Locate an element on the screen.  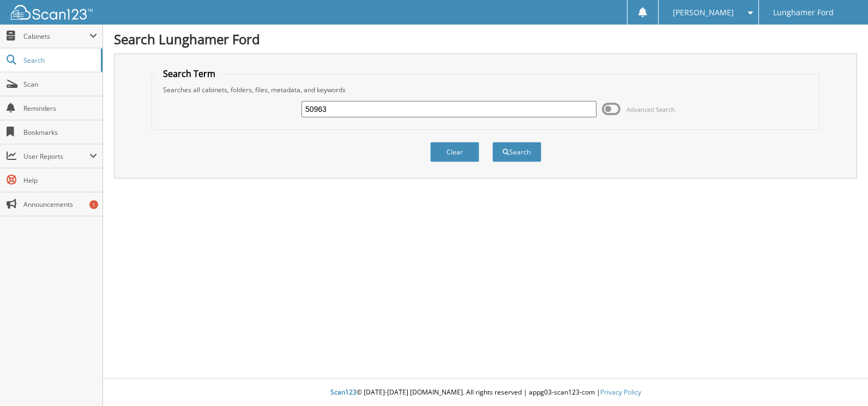
div: Searches all cabinets, folders, files, metadata, and keywords is located at coordinates (485, 89).